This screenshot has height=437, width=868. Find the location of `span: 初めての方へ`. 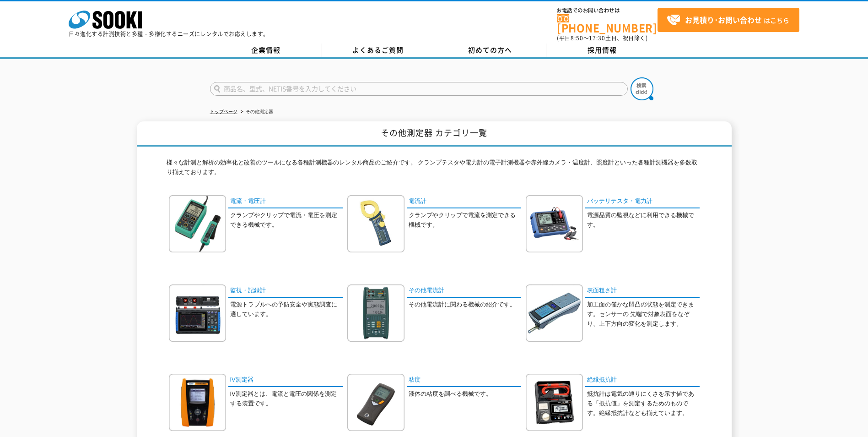

span: 初めての方へ is located at coordinates (490, 50).